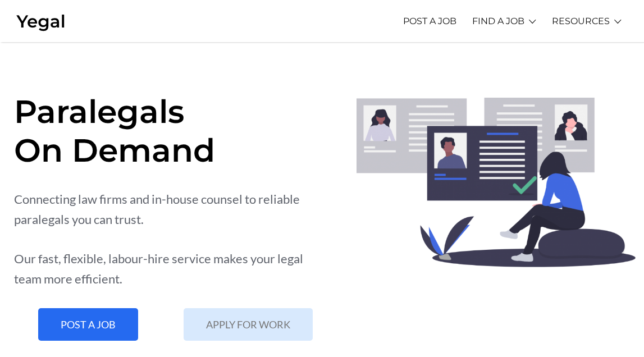 This screenshot has height=357, width=644. I want to click on a: RESOURCES, so click(580, 21).